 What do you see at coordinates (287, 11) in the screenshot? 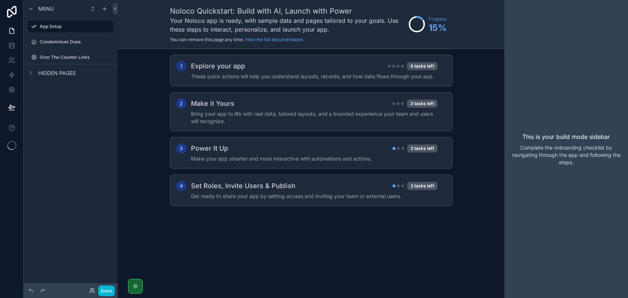
I see `h1: Noloco Quickstart: Build with AI, Launch with Power` at bounding box center [287, 11].